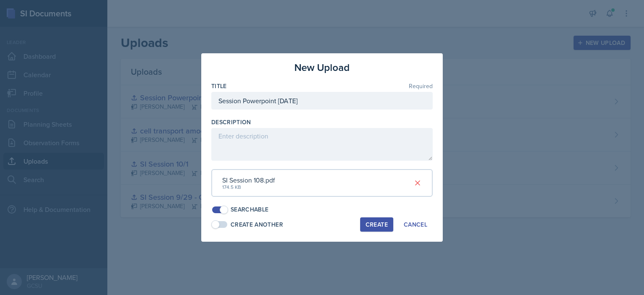 This screenshot has height=295, width=644. I want to click on div: Create, so click(377, 224).